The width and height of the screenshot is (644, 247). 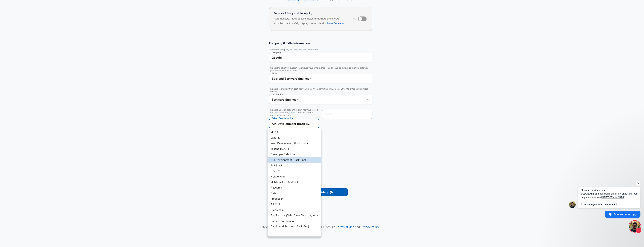 I want to click on li: DevOps, so click(x=294, y=171).